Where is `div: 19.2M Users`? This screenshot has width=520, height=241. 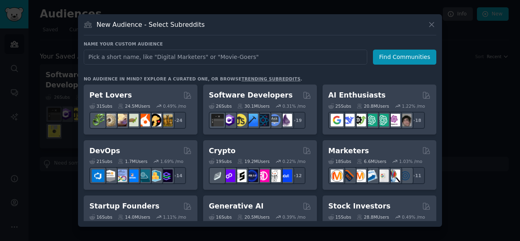
div: 19.2M Users is located at coordinates (253, 161).